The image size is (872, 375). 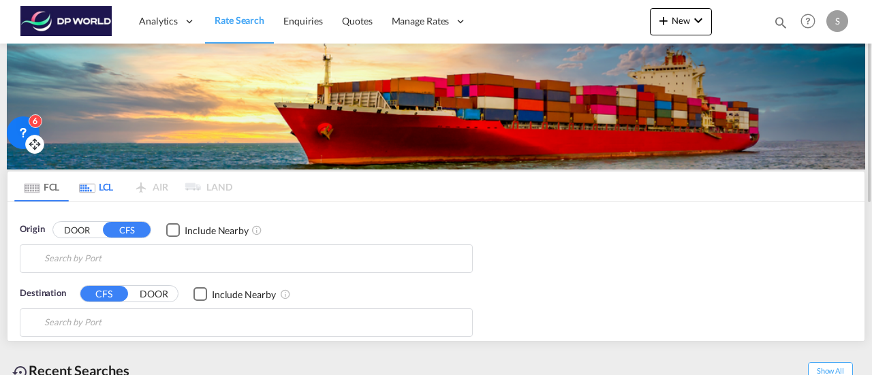 What do you see at coordinates (32, 230) in the screenshot?
I see `span: Origin` at bounding box center [32, 230].